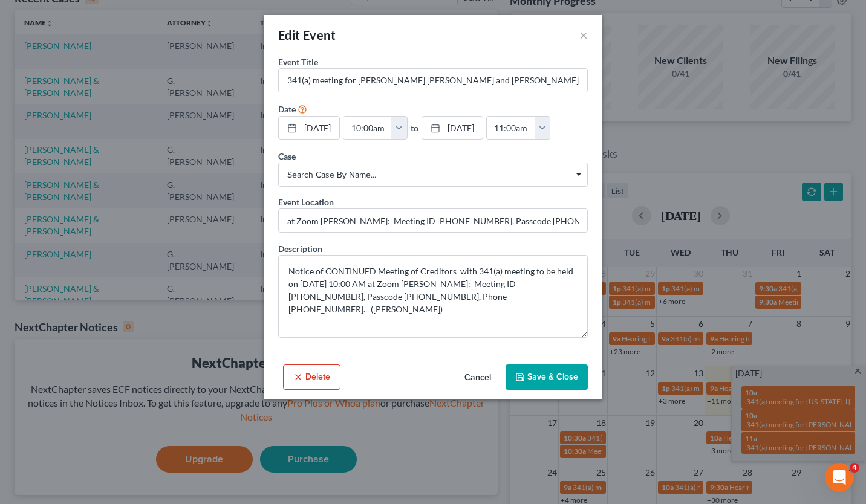 This screenshot has height=504, width=866. What do you see at coordinates (433, 175) in the screenshot?
I see `span: Select box activate` at bounding box center [433, 175].